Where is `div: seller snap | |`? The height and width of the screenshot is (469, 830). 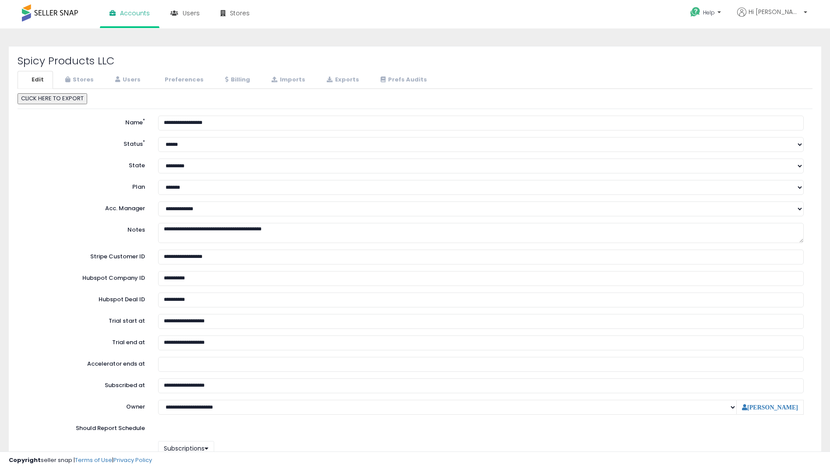
div: seller snap | | is located at coordinates (80, 460).